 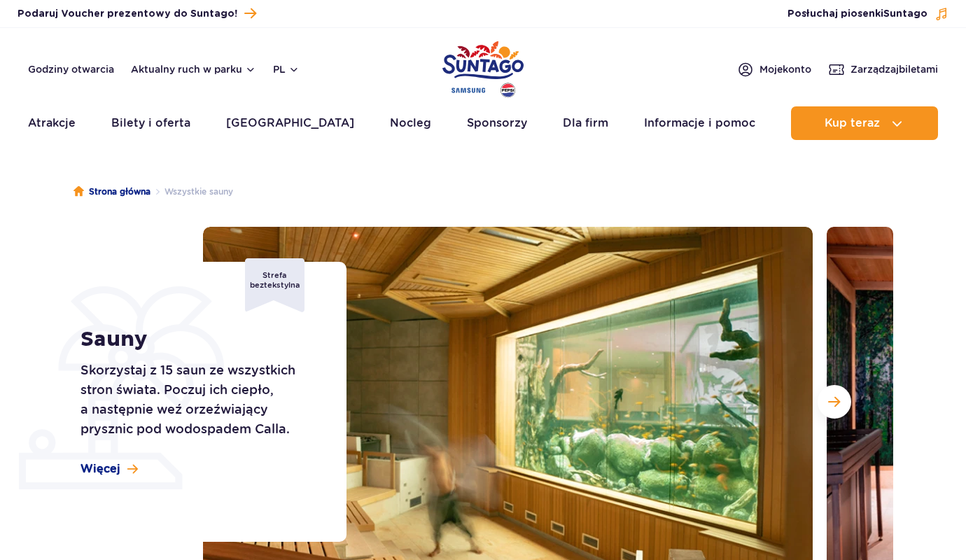 I want to click on a: Mojekonto, so click(x=775, y=69).